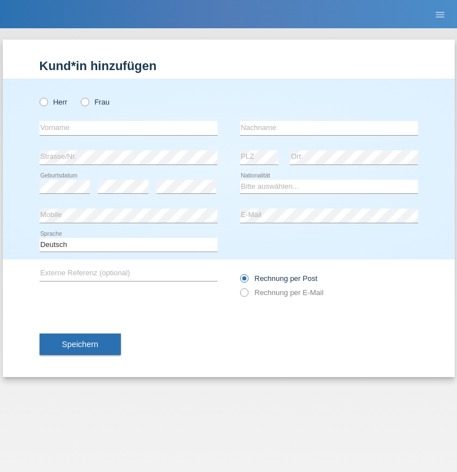 This screenshot has height=472, width=457. Describe the element at coordinates (229, 66) in the screenshot. I see `h1: Kund*in hinzufügen` at that location.